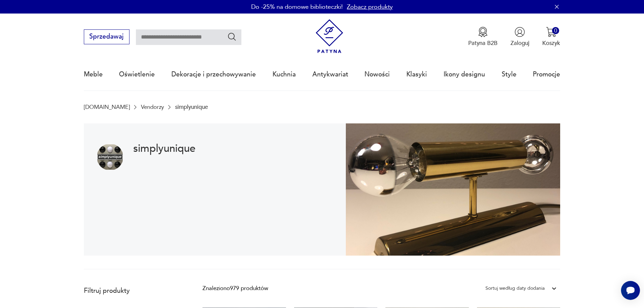 This screenshot has height=308, width=644. I want to click on div: Znaleziono 979 produktów, so click(235, 289).